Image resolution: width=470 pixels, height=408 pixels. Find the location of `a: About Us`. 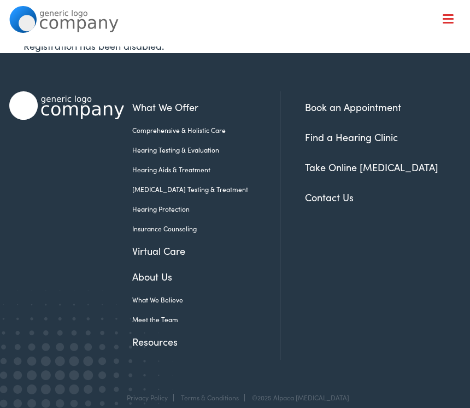

a: About Us is located at coordinates (198, 276).